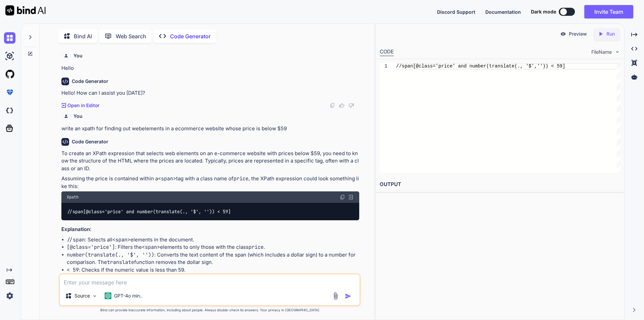 The height and width of the screenshot is (320, 644). Describe the element at coordinates (342, 106) in the screenshot. I see `img: like` at that location.